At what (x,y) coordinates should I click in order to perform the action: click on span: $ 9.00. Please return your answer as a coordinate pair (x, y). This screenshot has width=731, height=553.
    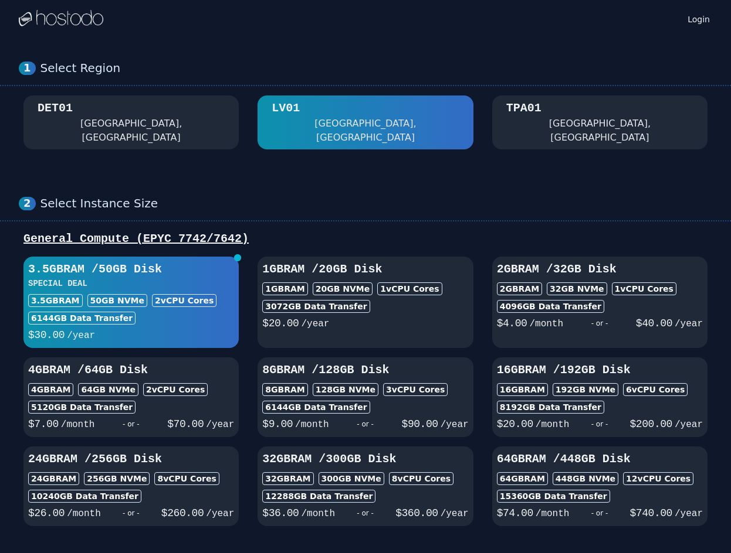
    Looking at the image, I should click on (277, 424).